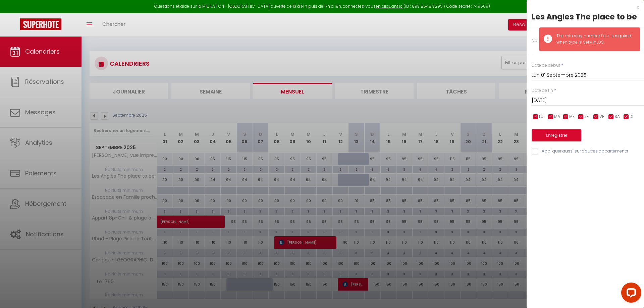  Describe the element at coordinates (631, 116) in the screenshot. I see `span: DI` at that location.